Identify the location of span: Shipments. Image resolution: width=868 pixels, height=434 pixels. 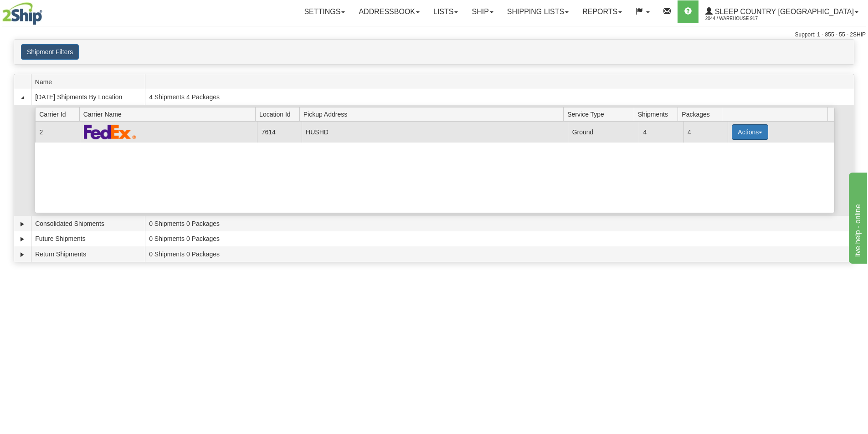
(658, 114).